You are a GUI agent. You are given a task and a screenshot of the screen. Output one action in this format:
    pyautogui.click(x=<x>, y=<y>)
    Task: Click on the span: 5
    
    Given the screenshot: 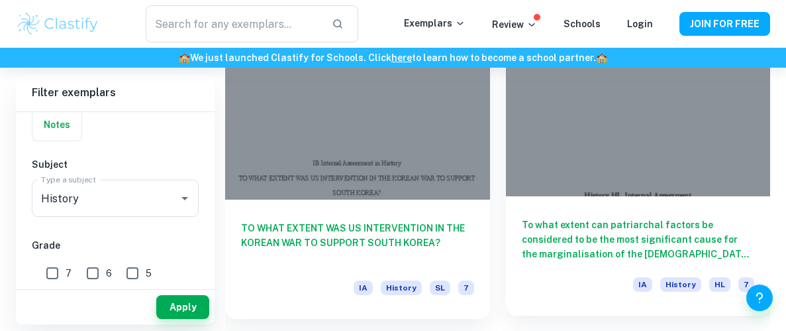 What is the action you would take?
    pyautogui.click(x=148, y=273)
    